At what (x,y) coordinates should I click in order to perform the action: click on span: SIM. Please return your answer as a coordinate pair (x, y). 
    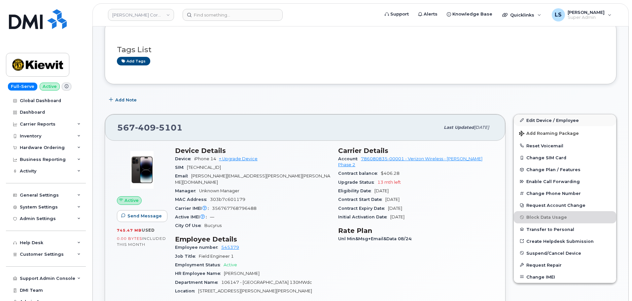
    Looking at the image, I should click on (181, 167).